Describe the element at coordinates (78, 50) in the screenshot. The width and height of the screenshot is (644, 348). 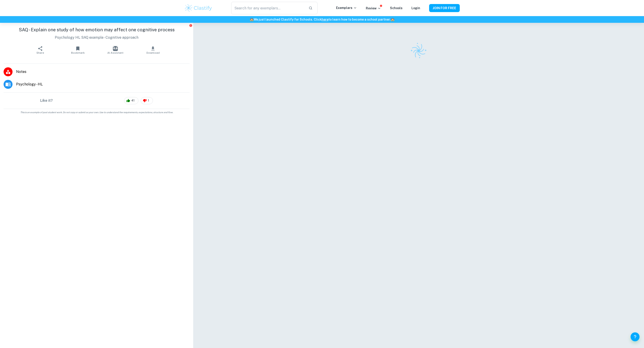
I see `button: Bookmark` at that location.